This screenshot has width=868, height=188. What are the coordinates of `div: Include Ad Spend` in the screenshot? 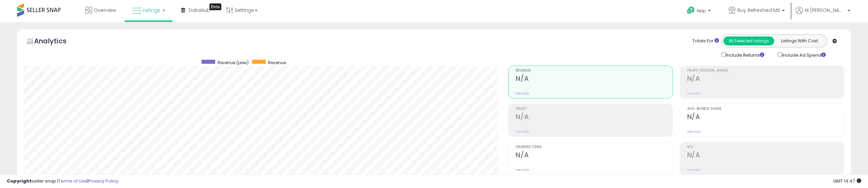 It's located at (805, 55).